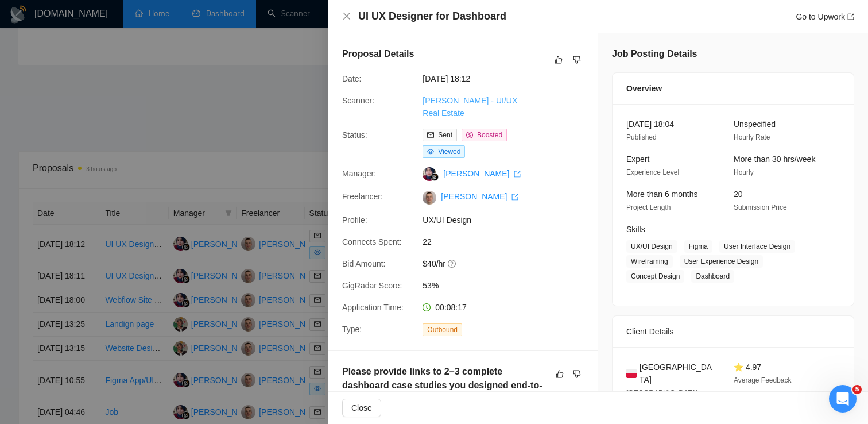  I want to click on img: gigradar-bm.png, so click(435, 177).